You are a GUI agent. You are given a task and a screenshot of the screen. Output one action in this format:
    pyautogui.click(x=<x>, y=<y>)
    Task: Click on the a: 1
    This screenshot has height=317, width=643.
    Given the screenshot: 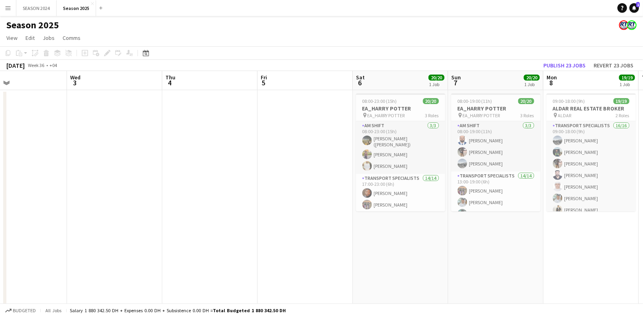 What is the action you would take?
    pyautogui.click(x=634, y=8)
    